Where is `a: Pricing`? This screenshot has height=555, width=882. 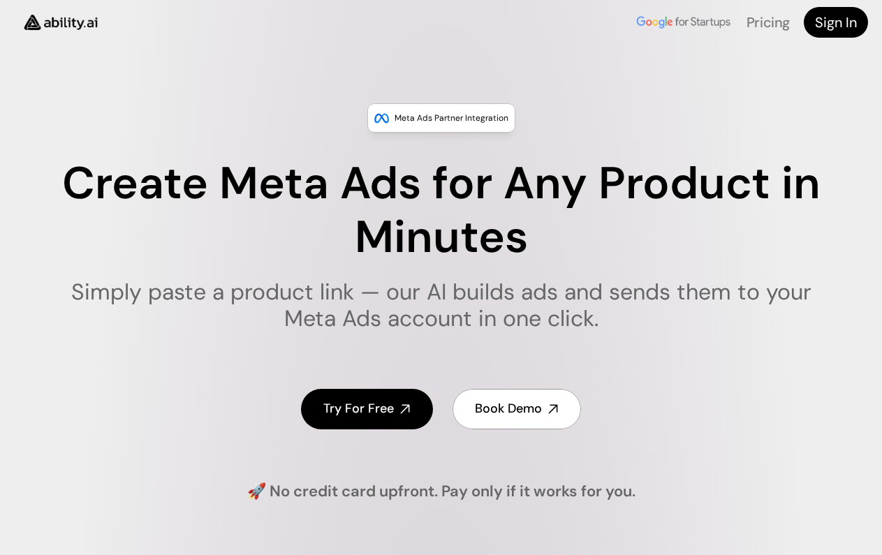
a: Pricing is located at coordinates (768, 22).